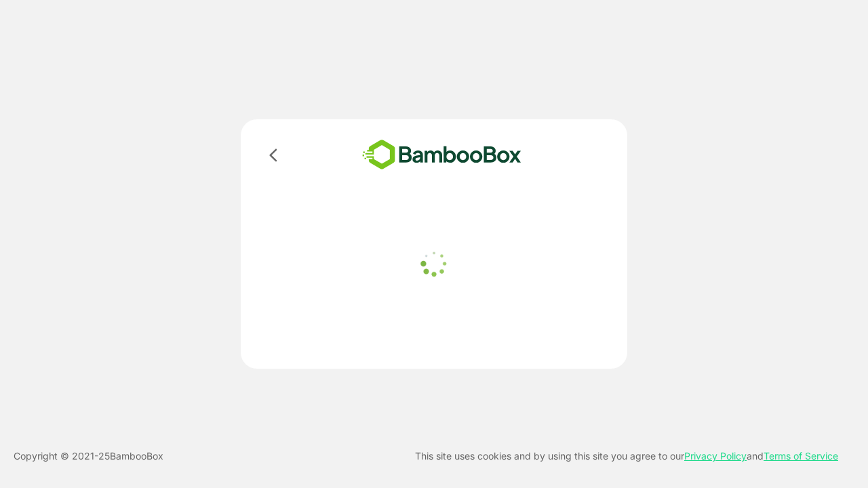 This screenshot has width=868, height=488. What do you see at coordinates (434, 264) in the screenshot?
I see `img: loader` at bounding box center [434, 264].